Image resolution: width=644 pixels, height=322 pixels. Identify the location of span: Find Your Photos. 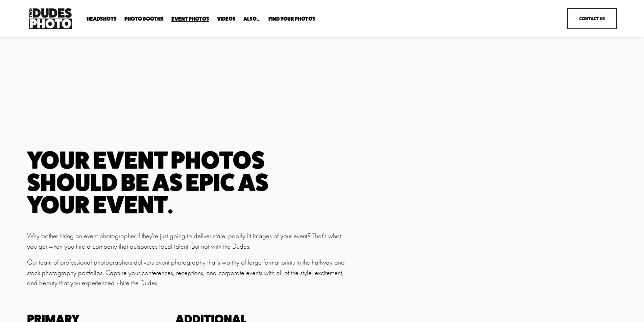
(292, 19).